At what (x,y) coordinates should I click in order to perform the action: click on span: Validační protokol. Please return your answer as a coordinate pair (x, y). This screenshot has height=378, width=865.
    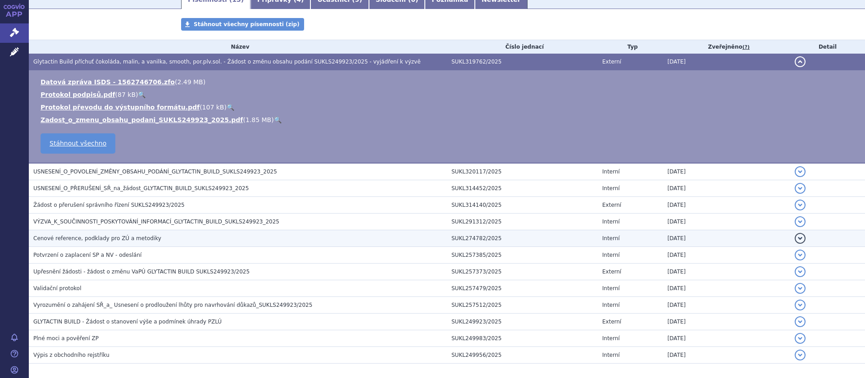
    Looking at the image, I should click on (57, 288).